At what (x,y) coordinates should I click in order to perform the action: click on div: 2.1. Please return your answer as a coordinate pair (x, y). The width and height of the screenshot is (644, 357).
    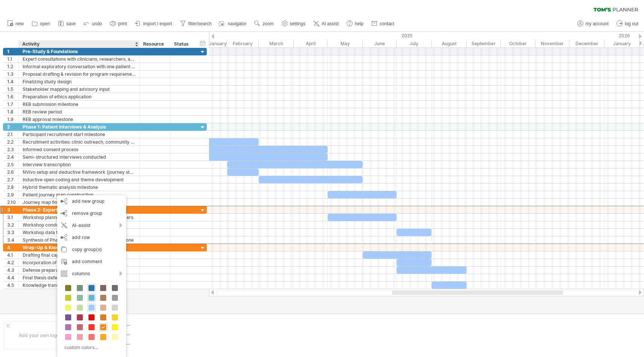
    Looking at the image, I should click on (13, 134).